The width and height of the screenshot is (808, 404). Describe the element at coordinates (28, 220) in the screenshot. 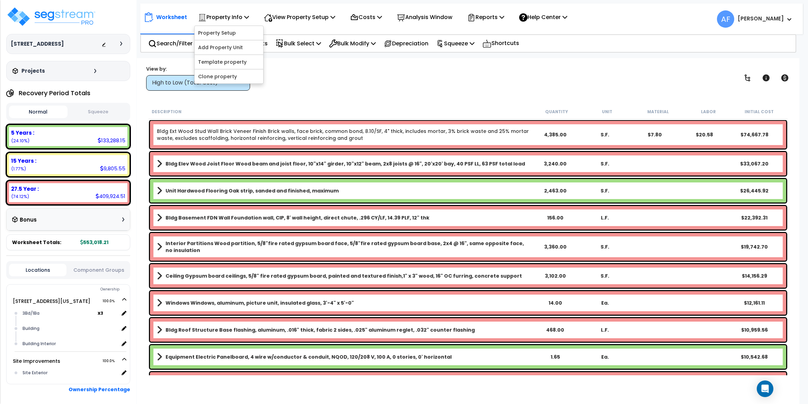

I see `h3: Bonus` at that location.